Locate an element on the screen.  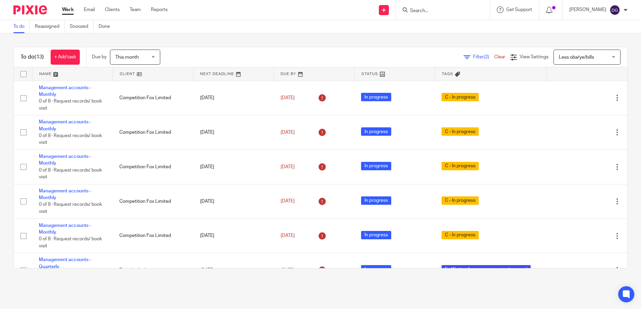
span: Tags is located at coordinates (448, 74).